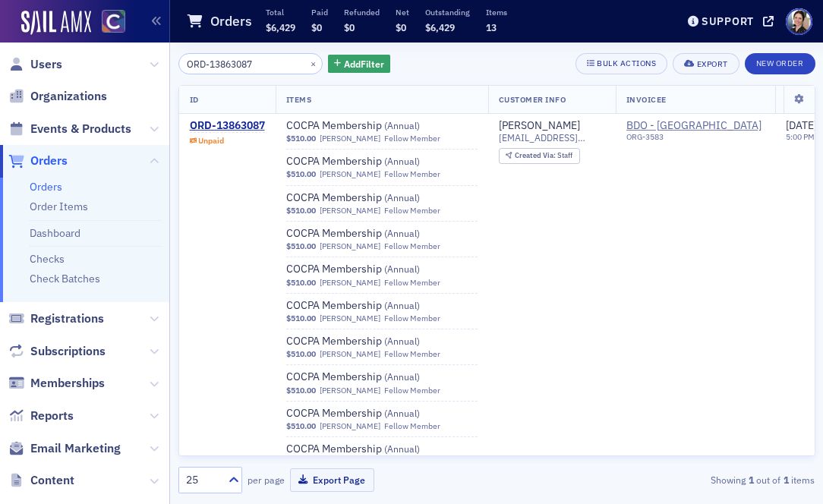 The height and width of the screenshot is (504, 823). I want to click on button: Bulk Actions, so click(621, 64).